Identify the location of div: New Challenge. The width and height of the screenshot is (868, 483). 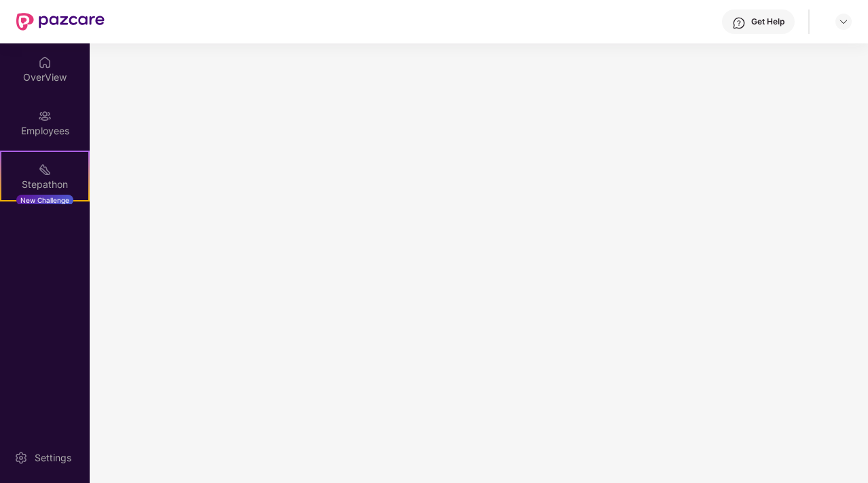
(45, 200).